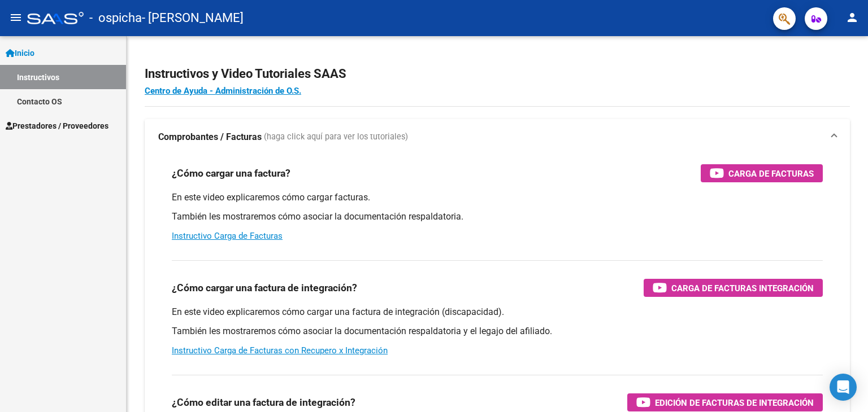  Describe the element at coordinates (725, 403) in the screenshot. I see `button: Edición de Facturas de integración` at that location.